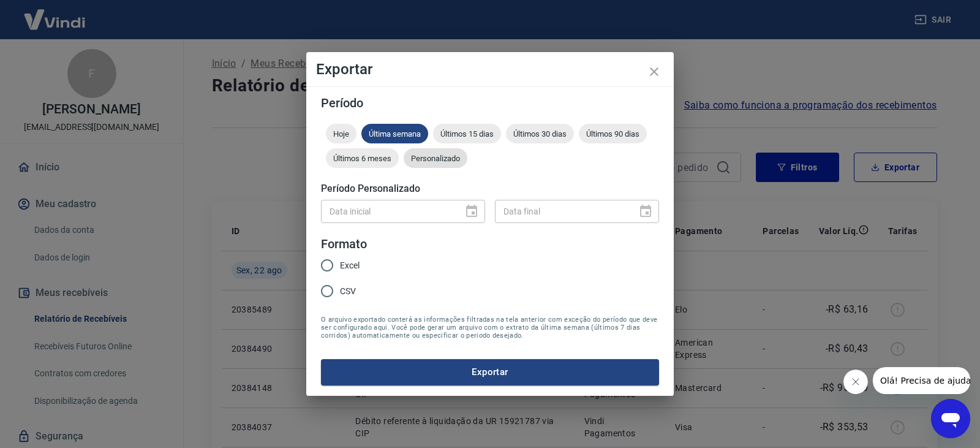 Image resolution: width=980 pixels, height=448 pixels. What do you see at coordinates (341, 133) in the screenshot?
I see `span: Hoje` at bounding box center [341, 133].